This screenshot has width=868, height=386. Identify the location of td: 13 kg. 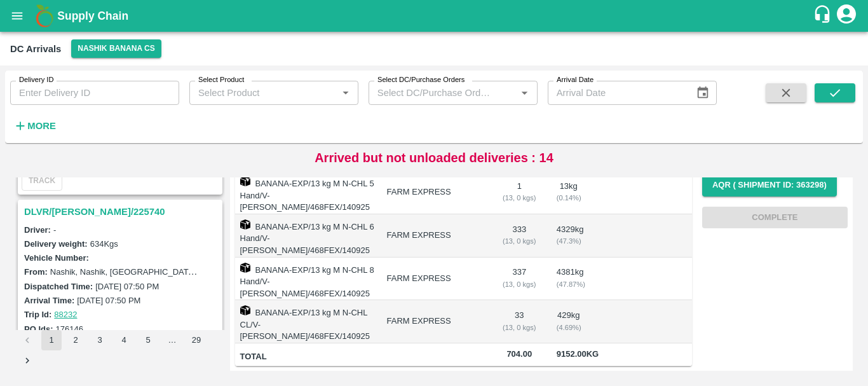
(569, 193).